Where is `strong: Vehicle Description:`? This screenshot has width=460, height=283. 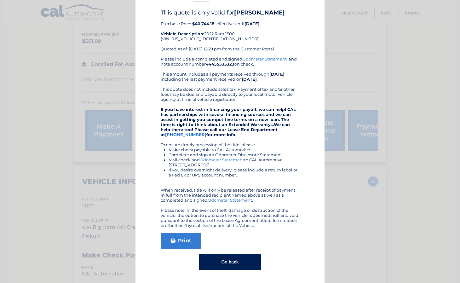
strong: Vehicle Description: is located at coordinates (183, 34).